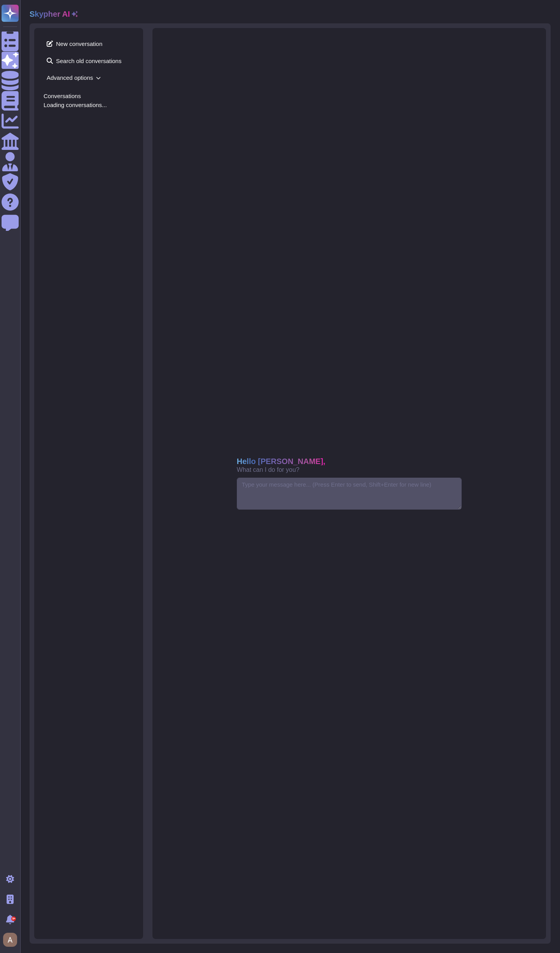 This screenshot has width=560, height=953. What do you see at coordinates (268, 470) in the screenshot?
I see `span: What can I do for you?` at bounding box center [268, 470].